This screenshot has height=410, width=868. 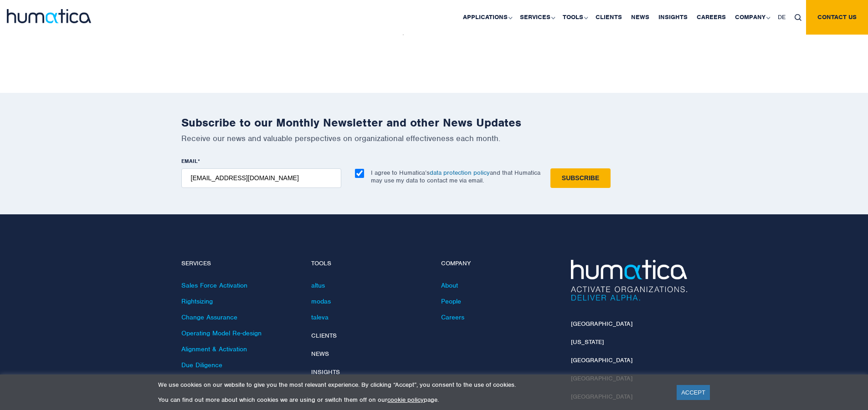 What do you see at coordinates (456, 177) in the screenshot?
I see `p: I agree to Humatica’s and that Humatica may use my data to contact me via email.` at bounding box center [456, 177].